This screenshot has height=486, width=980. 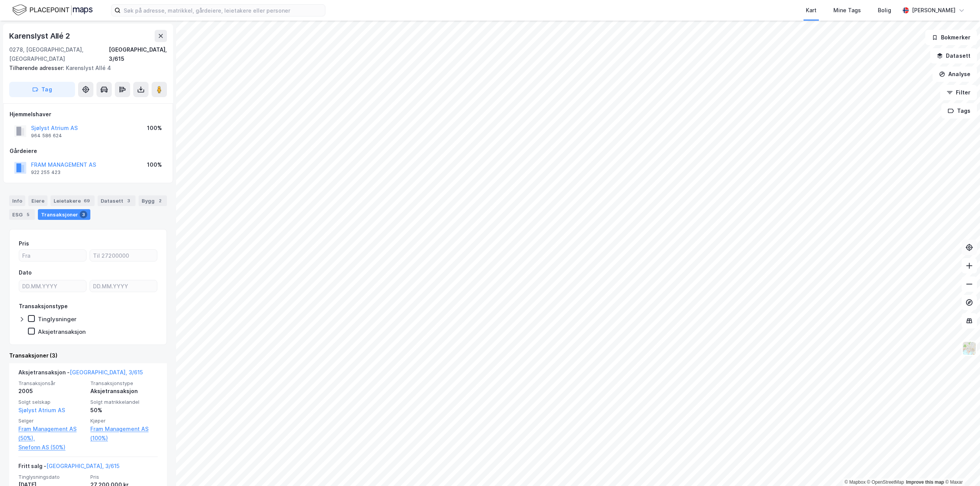 I want to click on input: Fra, so click(x=52, y=255).